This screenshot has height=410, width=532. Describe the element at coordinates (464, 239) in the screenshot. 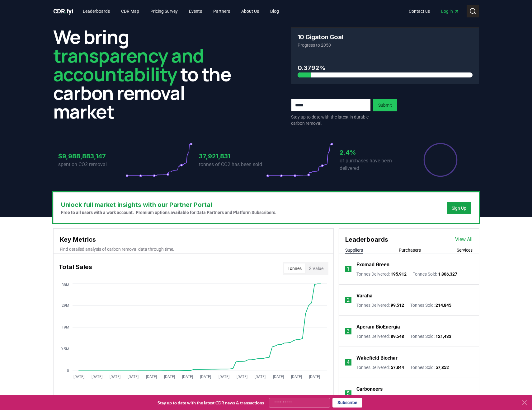

I see `a: View All` at that location.